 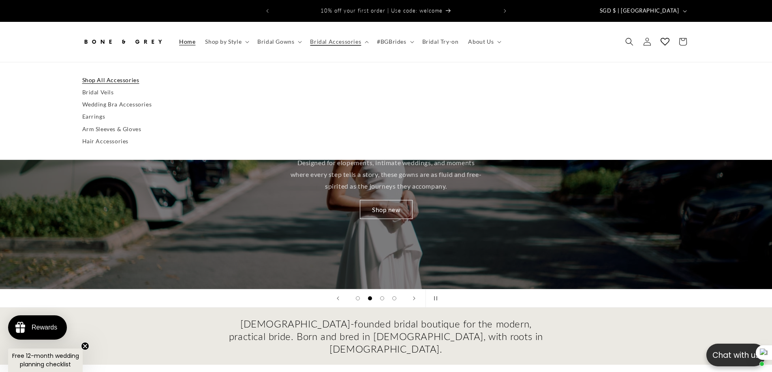 What do you see at coordinates (85, 346) in the screenshot?
I see `button: Close teaser` at bounding box center [85, 346].